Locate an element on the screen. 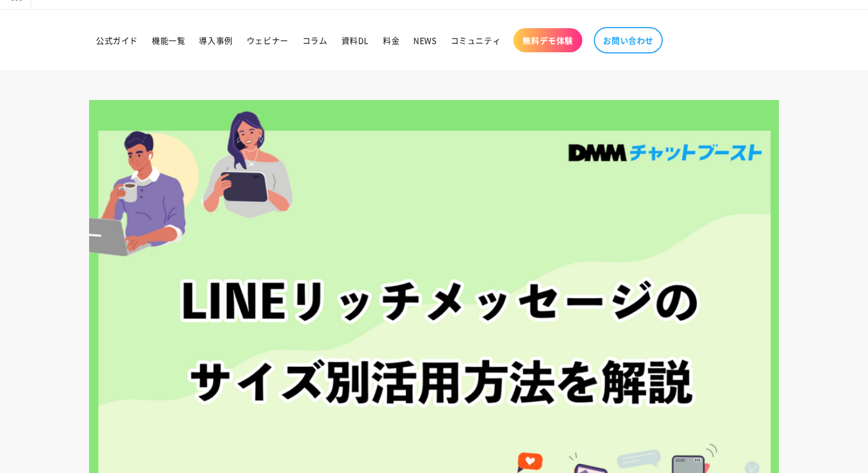 Image resolution: width=868 pixels, height=473 pixels. span: 料金 is located at coordinates (391, 40).